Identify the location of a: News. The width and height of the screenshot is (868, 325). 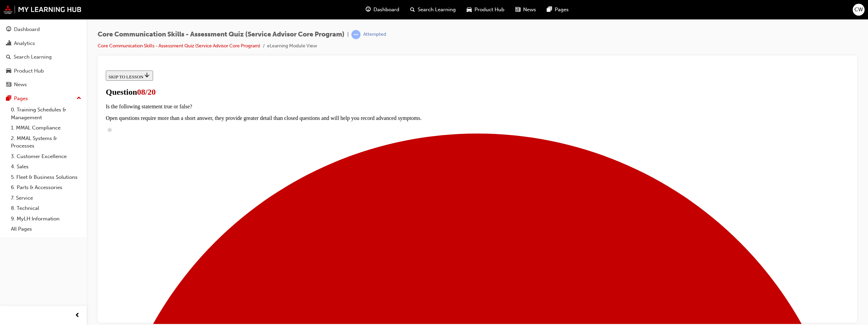
(43, 85).